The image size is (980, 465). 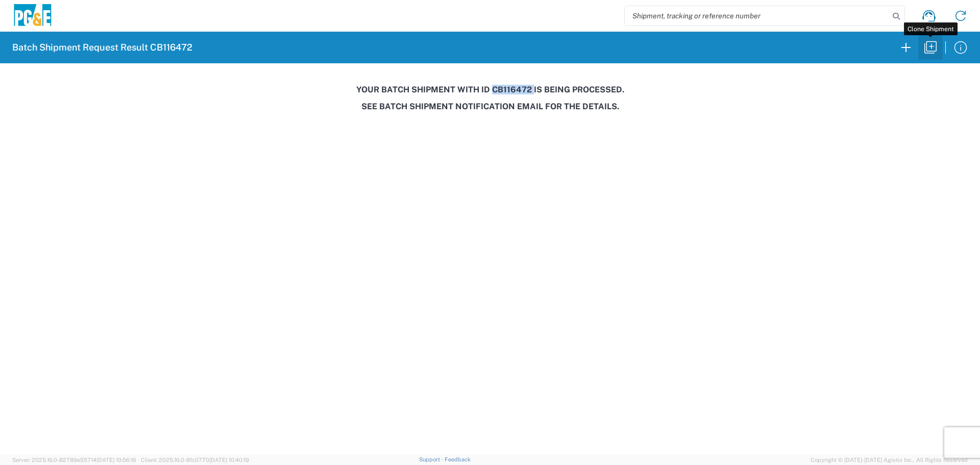 What do you see at coordinates (432, 459) in the screenshot?
I see `a: Support` at bounding box center [432, 459].